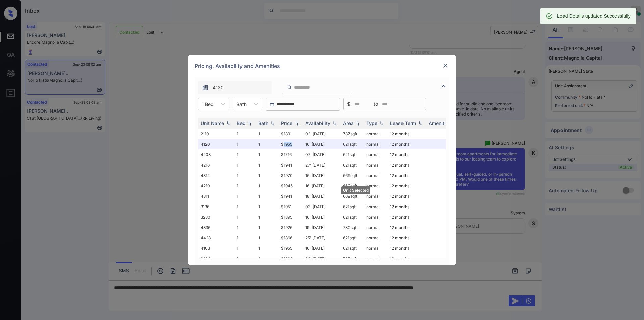 The height and width of the screenshot is (320, 644). Describe the element at coordinates (263, 123) in the screenshot. I see `div: Bath` at that location.